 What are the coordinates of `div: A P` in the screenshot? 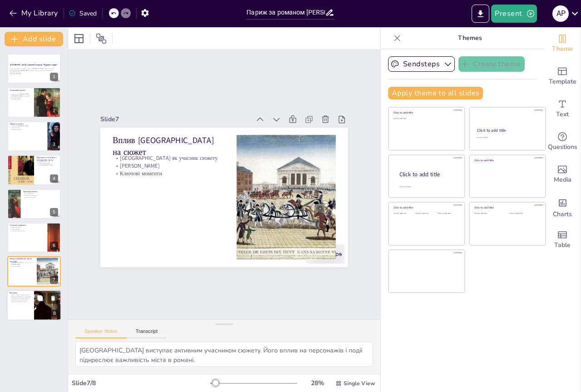 It's located at (561, 14).